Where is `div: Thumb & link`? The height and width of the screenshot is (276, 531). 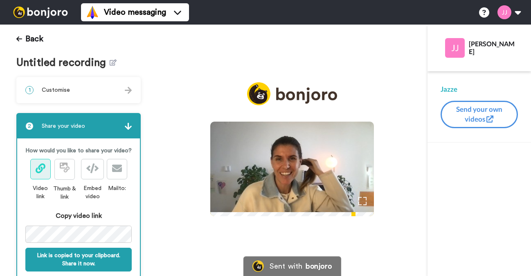
div: Thumb & link is located at coordinates (64, 193).